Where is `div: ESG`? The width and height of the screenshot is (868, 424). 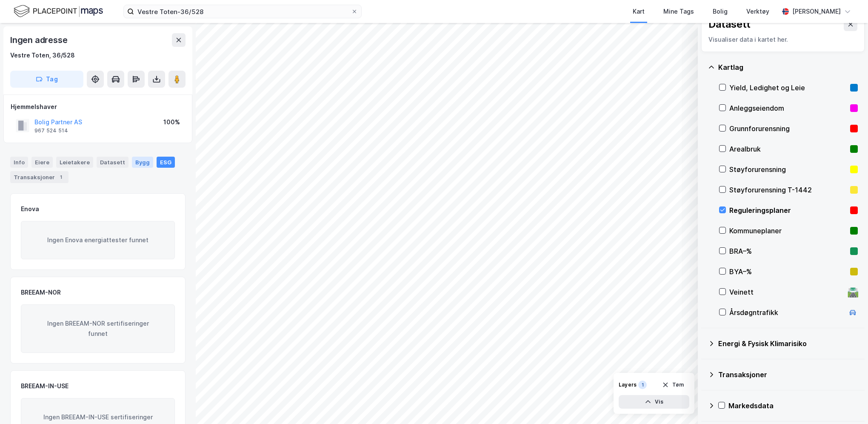 div: ESG is located at coordinates (166, 162).